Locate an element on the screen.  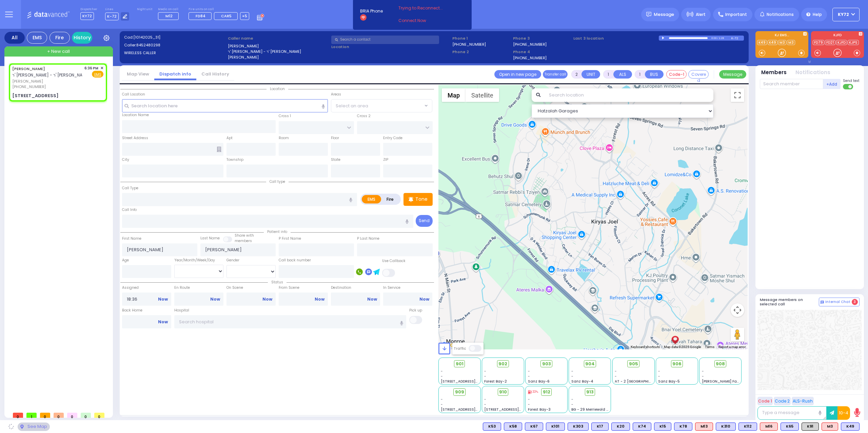
label: Call Type is located at coordinates (130, 189).